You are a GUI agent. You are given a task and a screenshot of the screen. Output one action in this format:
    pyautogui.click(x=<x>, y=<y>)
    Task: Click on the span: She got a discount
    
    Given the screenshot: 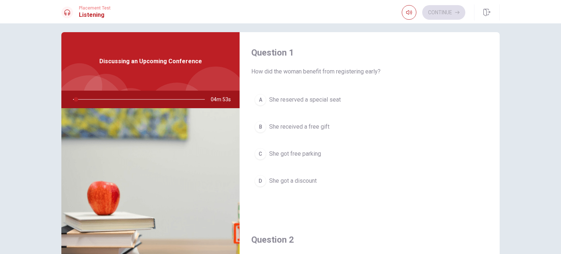 What is the action you would take?
    pyautogui.click(x=293, y=181)
    